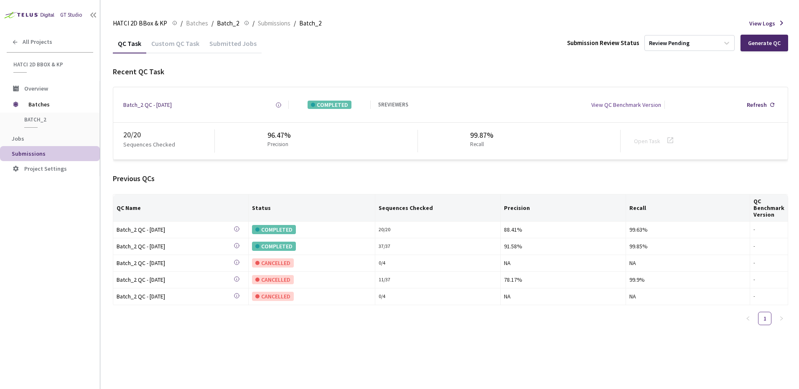  I want to click on th: Recall, so click(688, 208).